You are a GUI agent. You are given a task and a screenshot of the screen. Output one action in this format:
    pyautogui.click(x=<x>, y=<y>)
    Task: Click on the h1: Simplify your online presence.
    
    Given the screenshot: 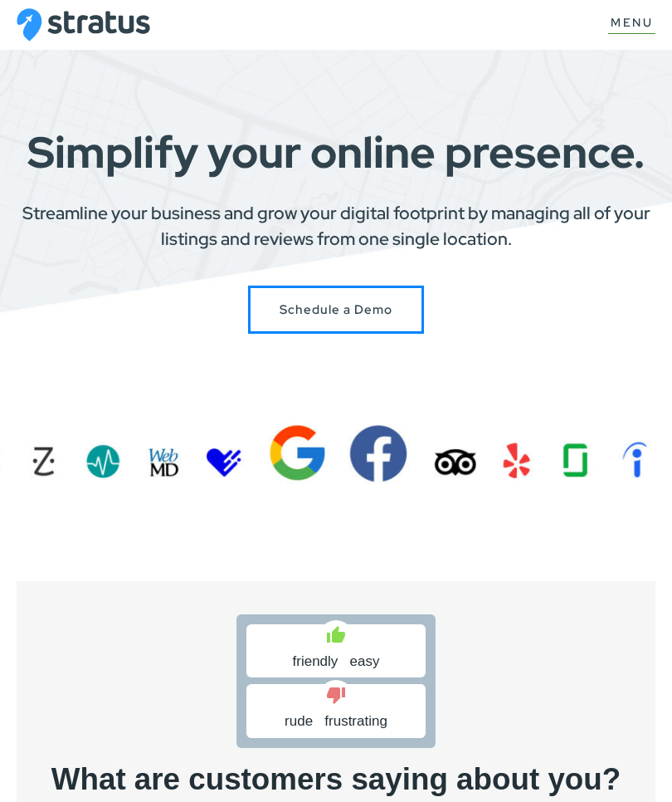 What is the action you would take?
    pyautogui.click(x=336, y=152)
    